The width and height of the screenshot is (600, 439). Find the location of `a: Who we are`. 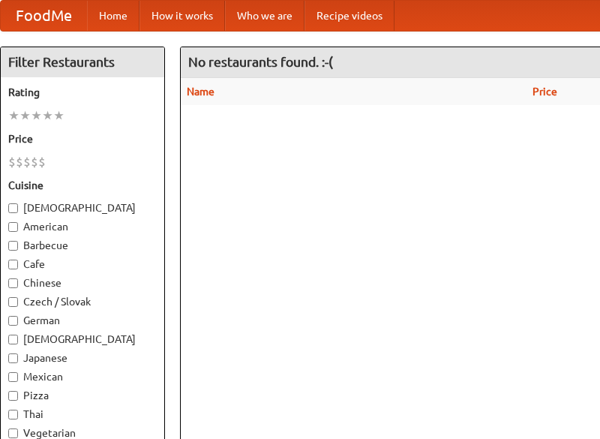

a: Who we are is located at coordinates (265, 16).